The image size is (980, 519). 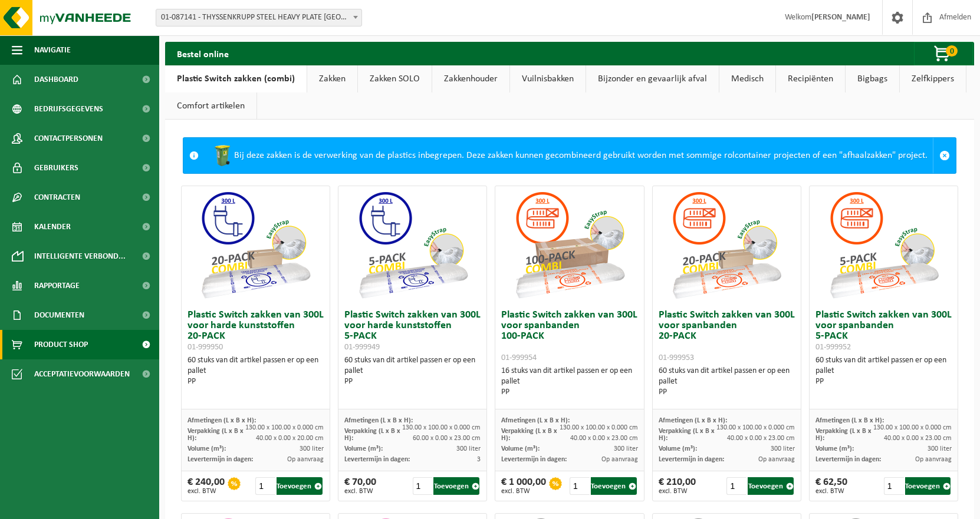 I want to click on a: Bigbags, so click(x=872, y=79).